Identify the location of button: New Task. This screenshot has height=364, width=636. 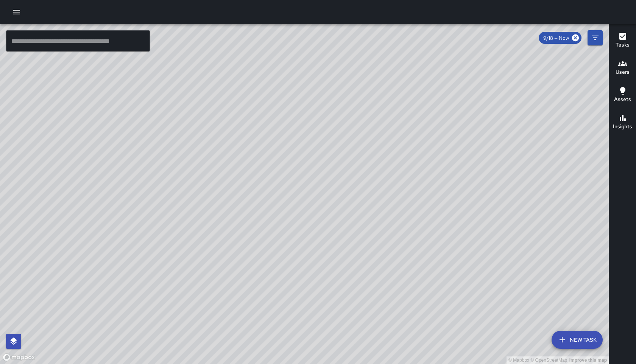
(577, 340).